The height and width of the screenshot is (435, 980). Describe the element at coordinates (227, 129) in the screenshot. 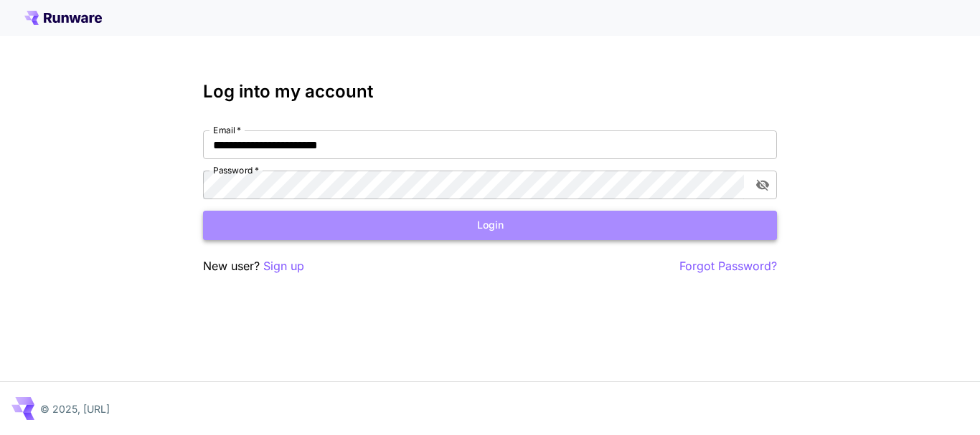

I see `label: Email` at that location.